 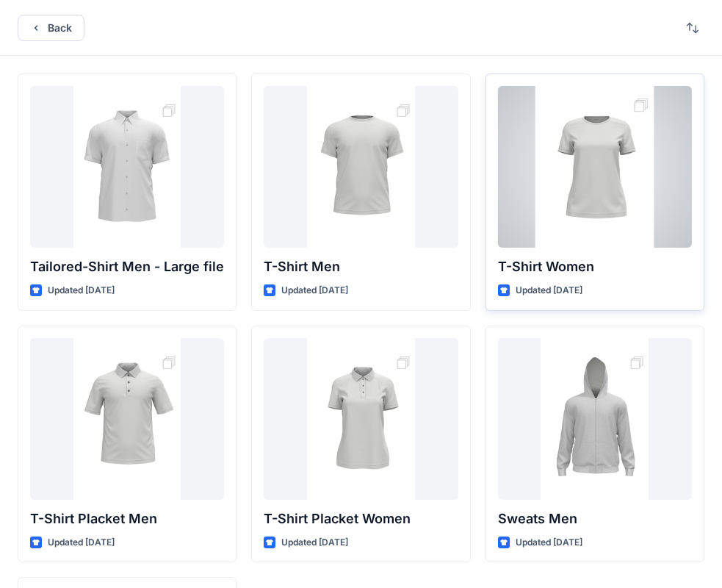 I want to click on a: T-Shirt Placket Women, so click(x=361, y=418).